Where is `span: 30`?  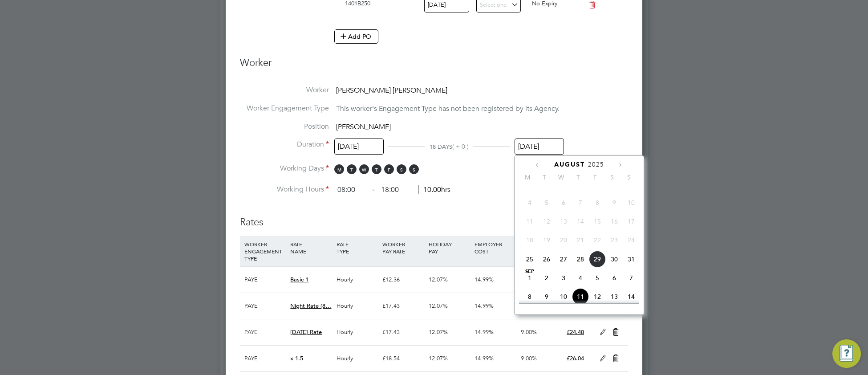 span: 30 is located at coordinates (614, 259).